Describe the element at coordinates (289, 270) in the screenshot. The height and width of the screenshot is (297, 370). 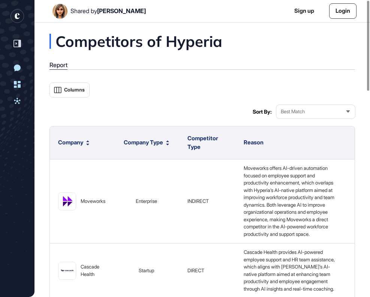
I see `span: Cascade Health provides AI-powered employee support and HR team assistance, which aligns with [PE...` at that location.